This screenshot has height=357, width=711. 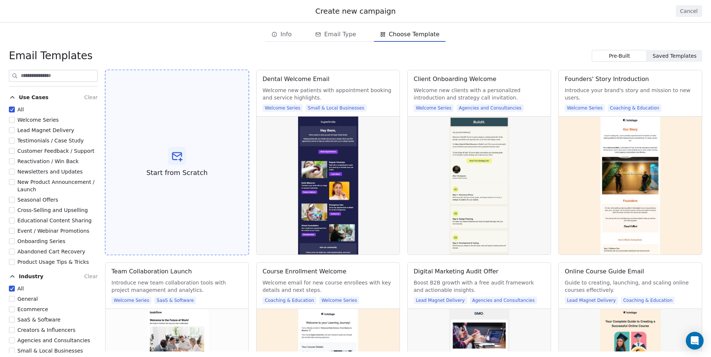 I want to click on span: Newsletters and Updates, so click(x=50, y=172).